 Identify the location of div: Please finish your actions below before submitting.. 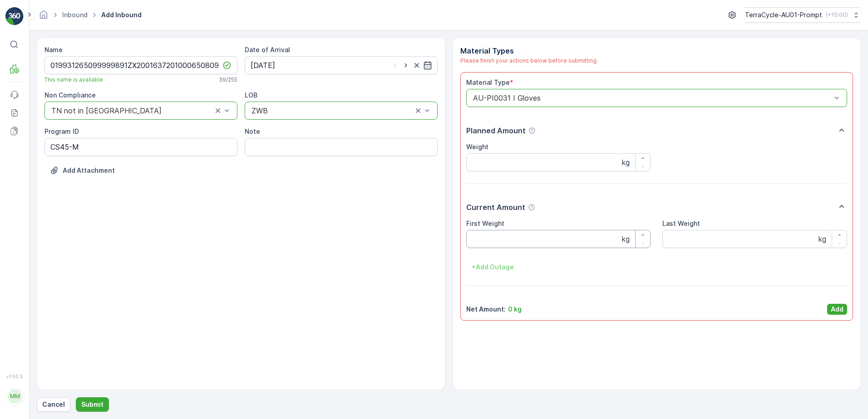
(657, 60).